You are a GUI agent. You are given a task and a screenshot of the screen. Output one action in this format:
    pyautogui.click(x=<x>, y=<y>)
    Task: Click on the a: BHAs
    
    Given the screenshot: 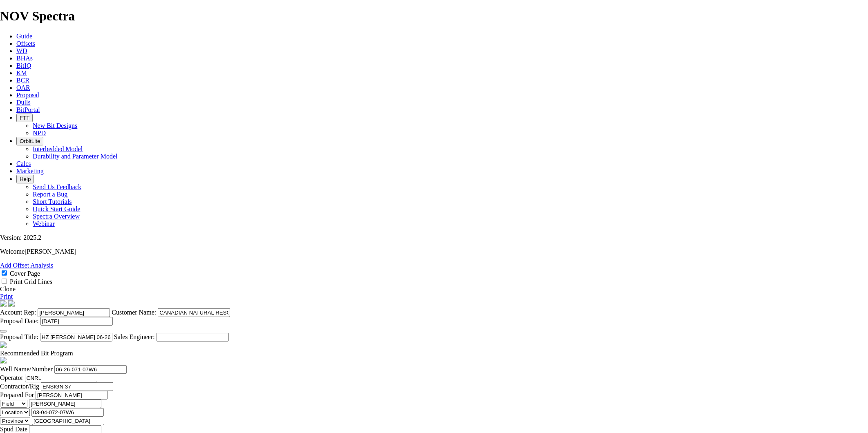 What is the action you would take?
    pyautogui.click(x=25, y=58)
    